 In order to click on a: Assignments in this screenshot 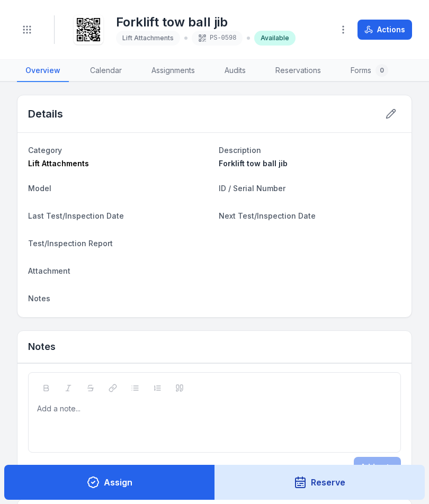, I will do `click(173, 71)`.